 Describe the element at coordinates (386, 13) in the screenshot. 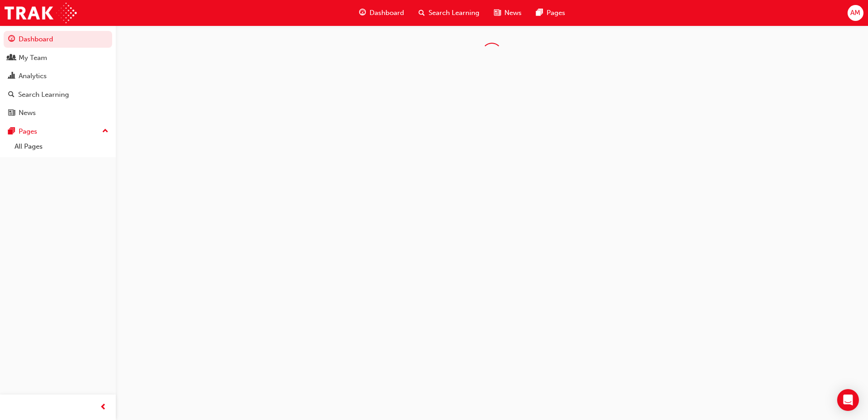

I see `span: Dashboard` at that location.